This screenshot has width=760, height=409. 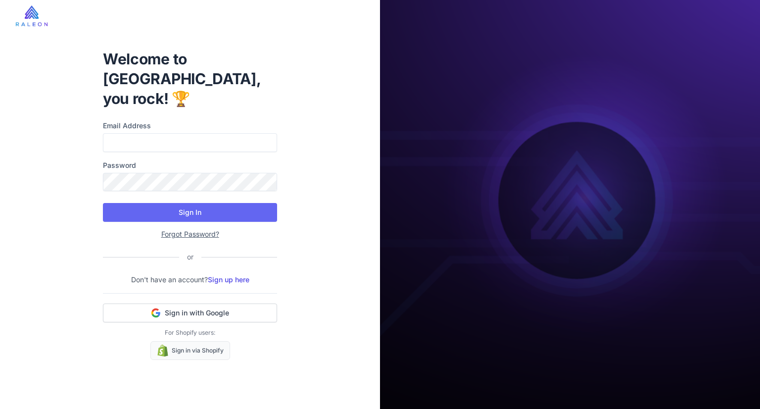 What do you see at coordinates (190, 165) in the screenshot?
I see `label: Password` at bounding box center [190, 165].